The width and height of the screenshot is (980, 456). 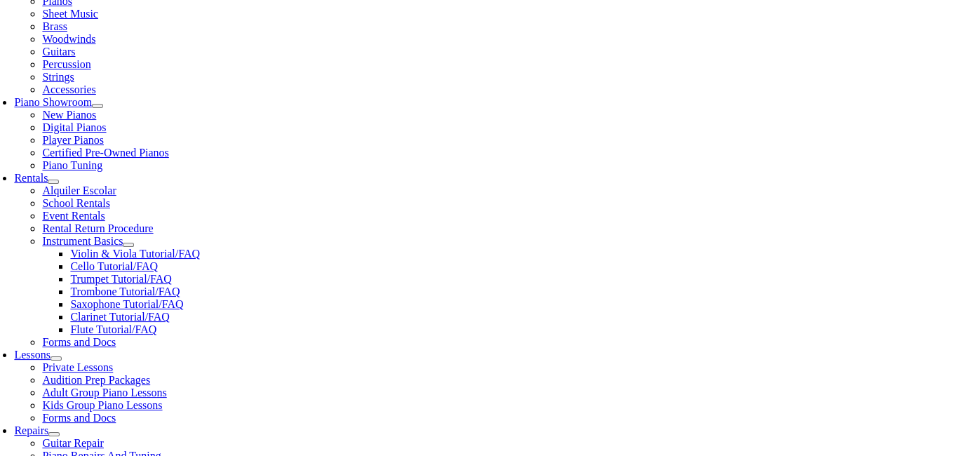 I want to click on span: Saxophone Tutorial/FAQ, so click(x=126, y=303).